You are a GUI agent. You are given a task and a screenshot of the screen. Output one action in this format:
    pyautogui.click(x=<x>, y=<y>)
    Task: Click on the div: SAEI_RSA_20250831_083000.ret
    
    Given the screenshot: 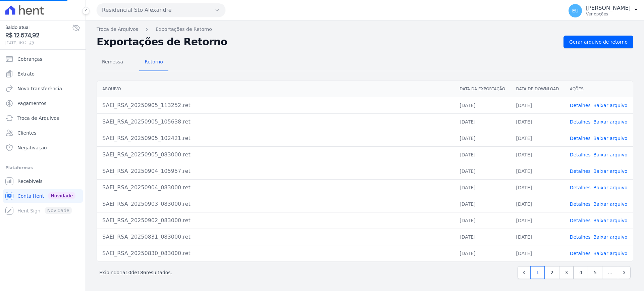 What is the action you would take?
    pyautogui.click(x=275, y=237)
    